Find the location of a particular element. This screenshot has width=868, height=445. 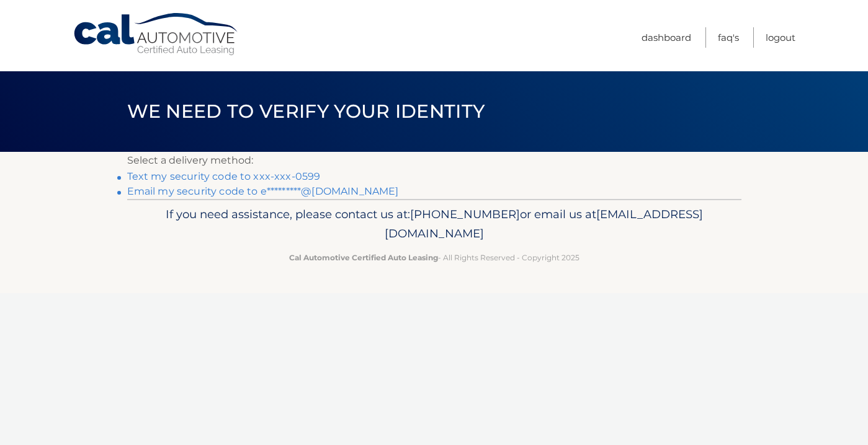

a: Dashboard is located at coordinates (666, 37).